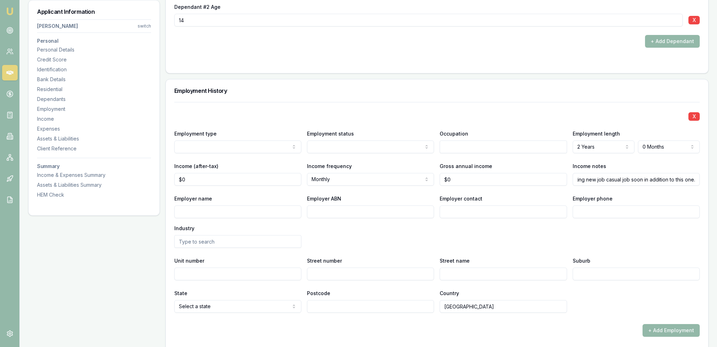 The image size is (717, 347). Describe the element at coordinates (466, 166) in the screenshot. I see `label: Gross annual income` at that location.